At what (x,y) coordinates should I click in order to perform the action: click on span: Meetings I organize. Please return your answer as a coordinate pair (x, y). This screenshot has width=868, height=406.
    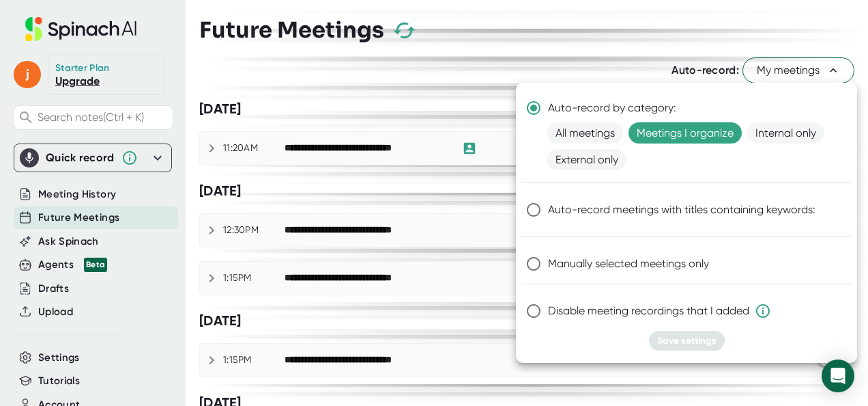
    Looking at the image, I should click on (685, 133).